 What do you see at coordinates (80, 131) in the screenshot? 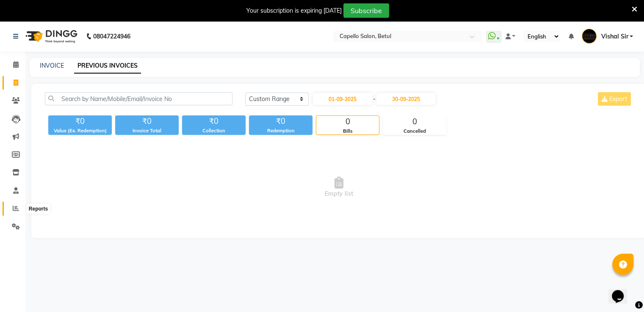
I see `div: Value (Ex. Redemption)` at bounding box center [80, 131].